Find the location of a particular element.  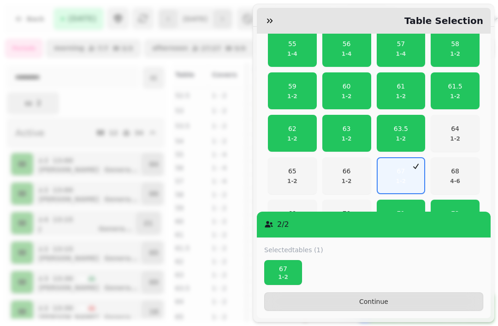

p: 57 is located at coordinates (401, 44).